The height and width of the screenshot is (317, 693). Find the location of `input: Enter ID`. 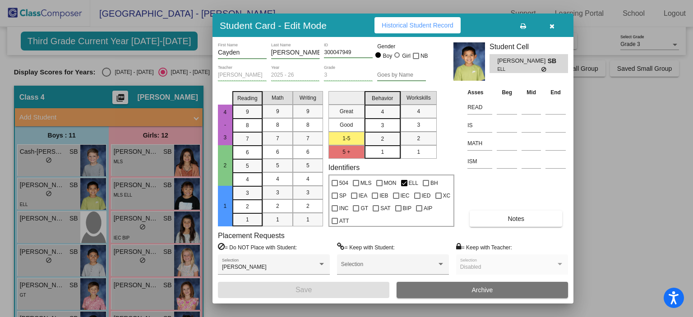

input: Enter ID is located at coordinates (348, 53).